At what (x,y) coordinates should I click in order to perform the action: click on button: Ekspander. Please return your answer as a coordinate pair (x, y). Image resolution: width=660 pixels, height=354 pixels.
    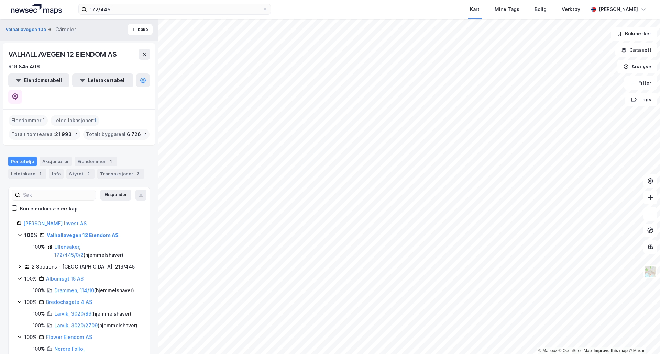
    Looking at the image, I should click on (115, 195).